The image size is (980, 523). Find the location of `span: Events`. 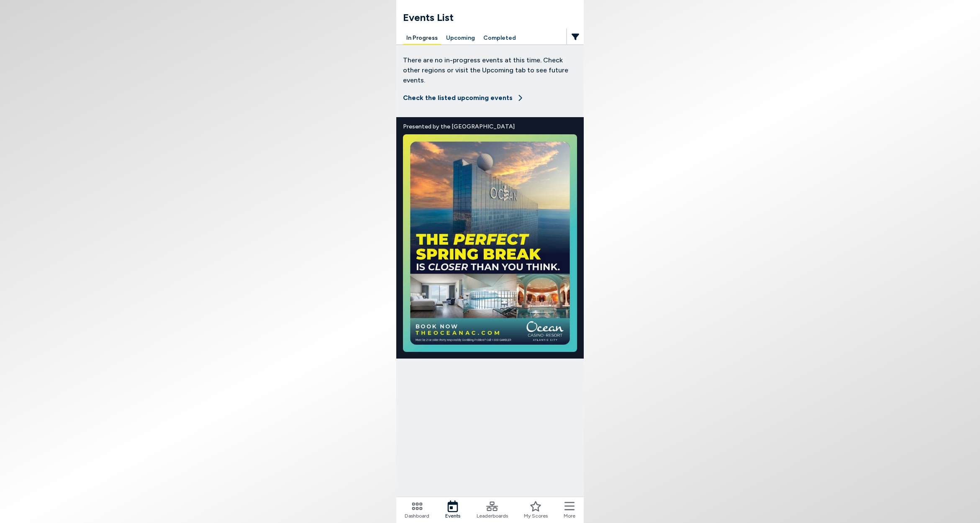

span: Events is located at coordinates (453, 516).